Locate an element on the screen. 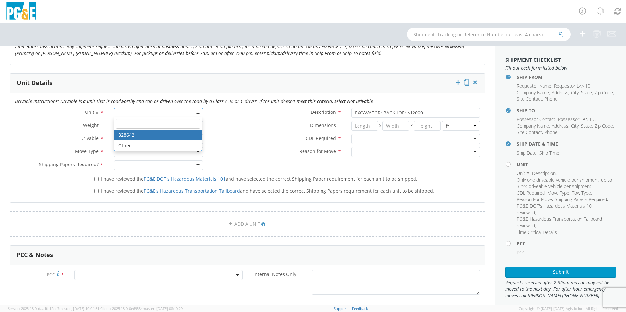 Image resolution: width=626 pixels, height=312 pixels. input: I have reviewed thePG&E's Hazardous Transportation Tailboardand have selected the correct Shippin... is located at coordinates (96, 191).